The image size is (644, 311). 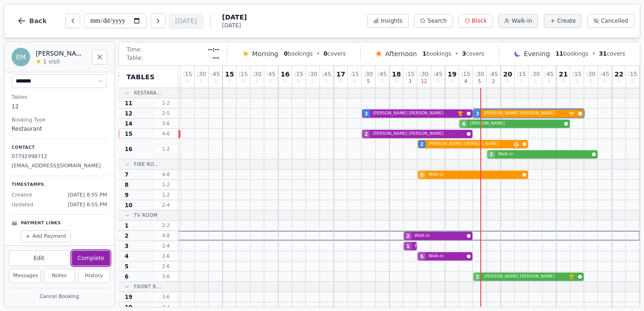 I want to click on button: Add Payment, so click(x=46, y=236).